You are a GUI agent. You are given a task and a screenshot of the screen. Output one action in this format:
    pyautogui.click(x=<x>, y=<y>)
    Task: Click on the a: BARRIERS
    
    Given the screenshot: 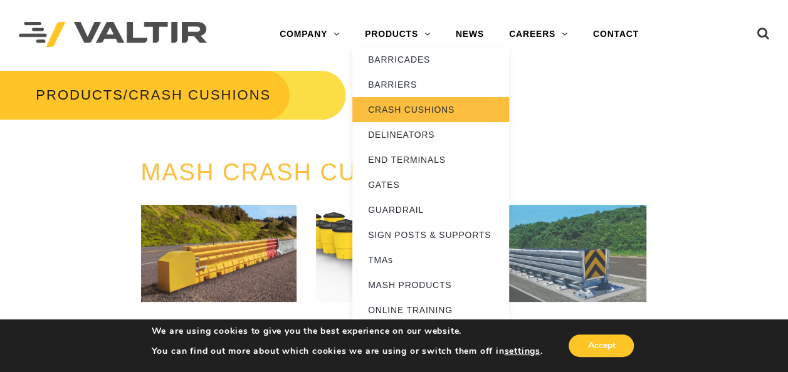 What is the action you would take?
    pyautogui.click(x=431, y=85)
    